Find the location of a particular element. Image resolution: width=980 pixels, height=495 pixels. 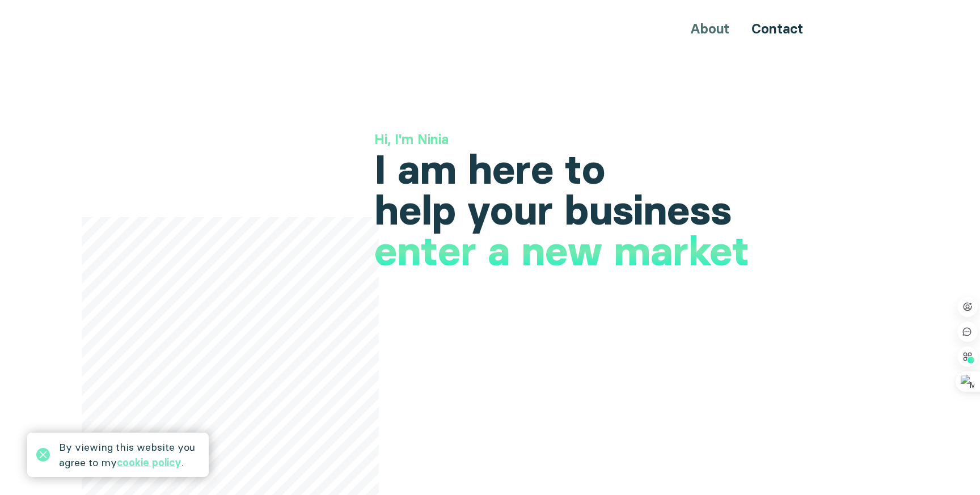

a: cookie policy is located at coordinates (149, 463).